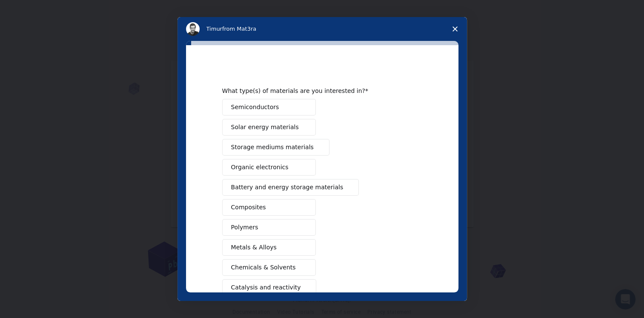  Describe the element at coordinates (455, 29) in the screenshot. I see `span: Close survey` at that location.